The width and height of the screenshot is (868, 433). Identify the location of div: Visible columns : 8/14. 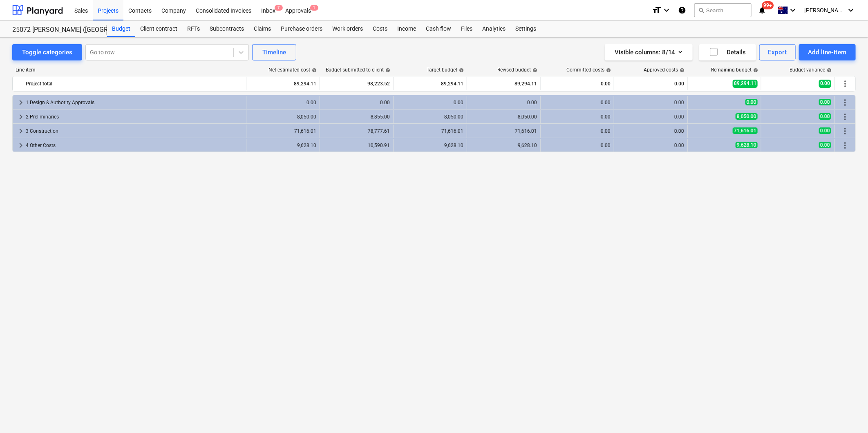
(649, 52).